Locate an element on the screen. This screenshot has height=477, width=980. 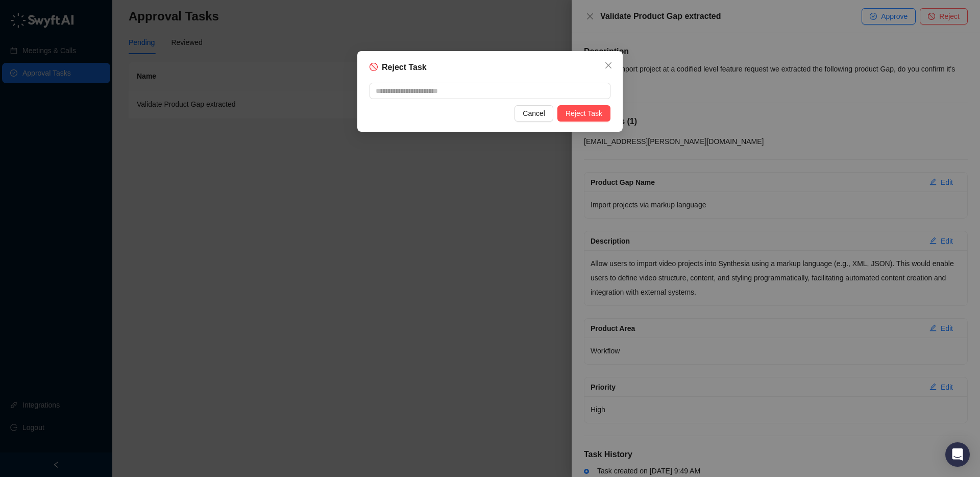
span: Cancel is located at coordinates (534, 113).